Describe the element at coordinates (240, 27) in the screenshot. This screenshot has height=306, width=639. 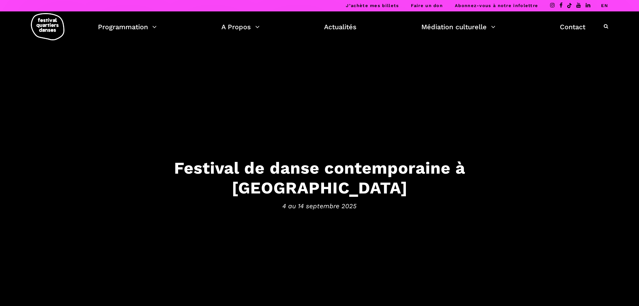
I see `a: A Propos` at that location.